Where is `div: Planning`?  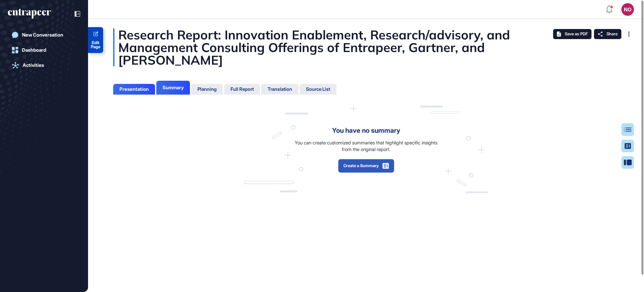
div: Planning is located at coordinates (207, 89).